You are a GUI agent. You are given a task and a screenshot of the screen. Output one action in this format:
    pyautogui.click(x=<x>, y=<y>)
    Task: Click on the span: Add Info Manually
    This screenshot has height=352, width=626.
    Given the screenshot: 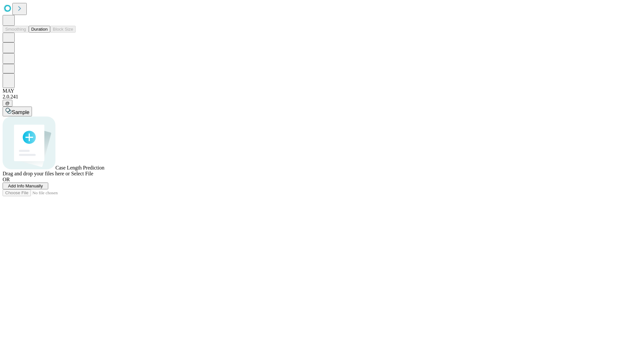 What is the action you would take?
    pyautogui.click(x=25, y=186)
    